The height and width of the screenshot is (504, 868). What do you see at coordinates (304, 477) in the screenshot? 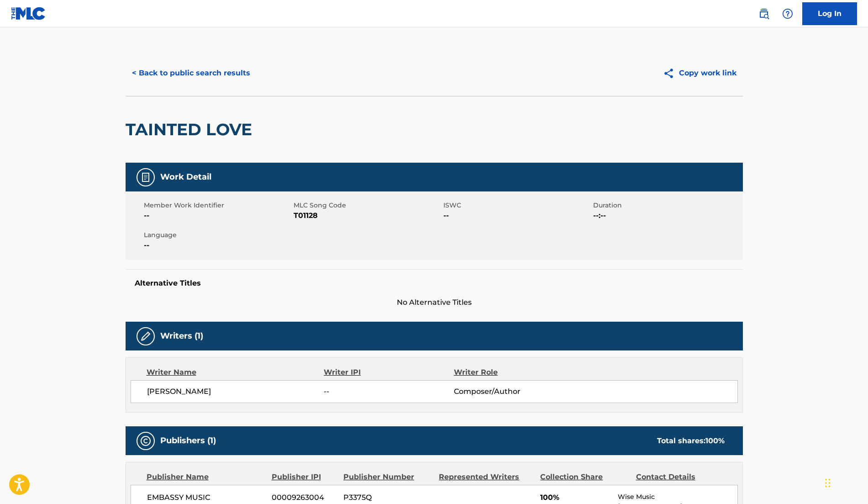
I see `div: Publisher IPI` at bounding box center [304, 477].